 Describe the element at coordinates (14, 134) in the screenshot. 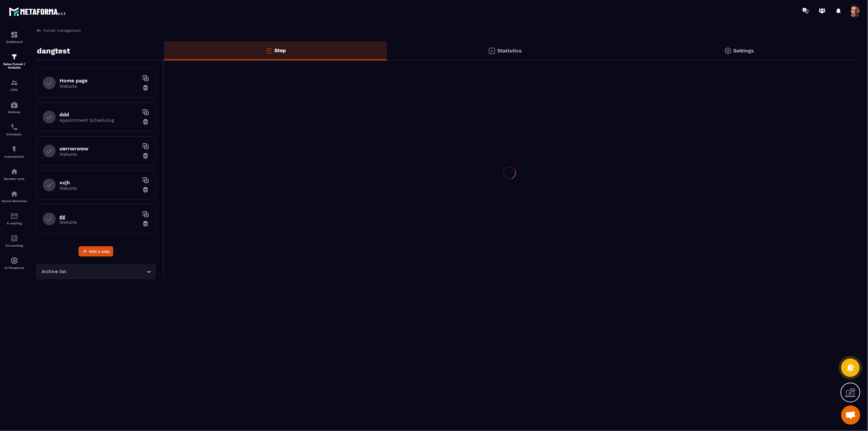

I see `p: Scheduler` at that location.